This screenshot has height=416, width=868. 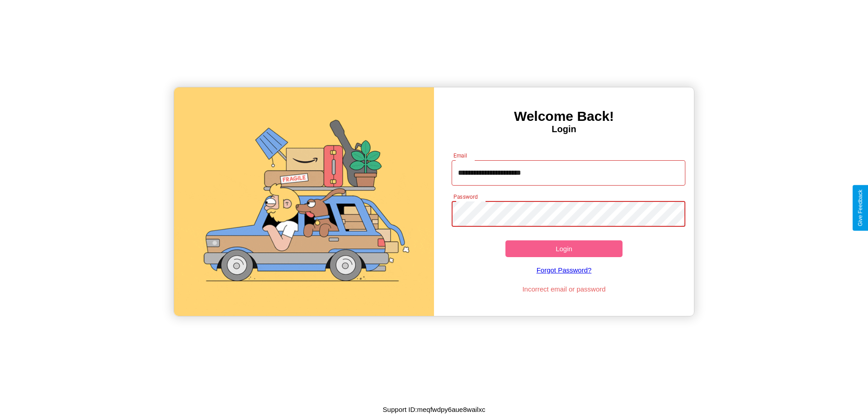 I want to click on label: Email, so click(x=460, y=155).